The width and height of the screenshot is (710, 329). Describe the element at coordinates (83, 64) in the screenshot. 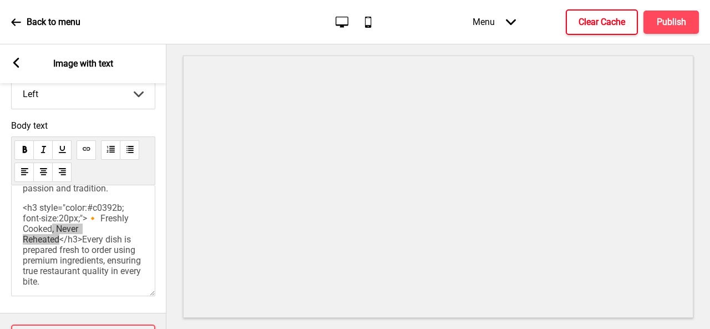

I see `p: Image with text` at that location.